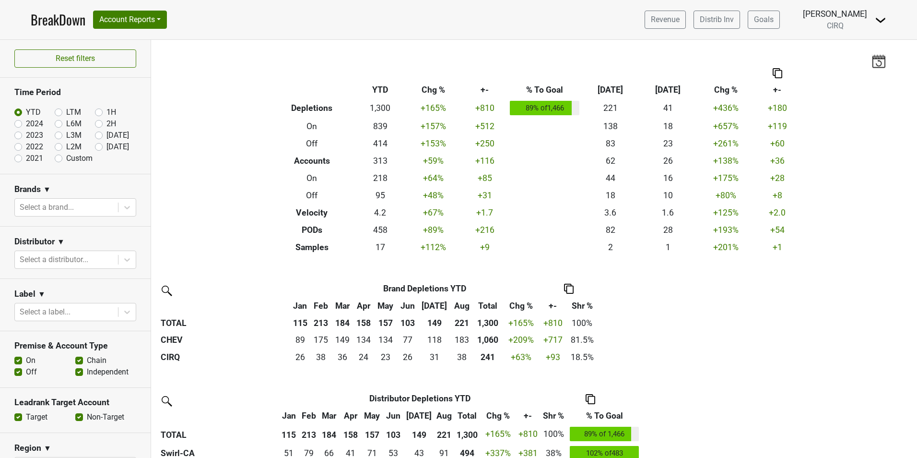  I want to click on td: +89 %, so click(433, 230).